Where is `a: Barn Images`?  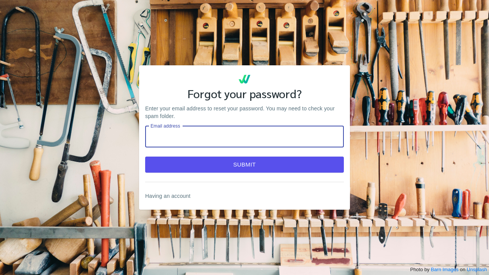
a: Barn Images is located at coordinates (445, 269).